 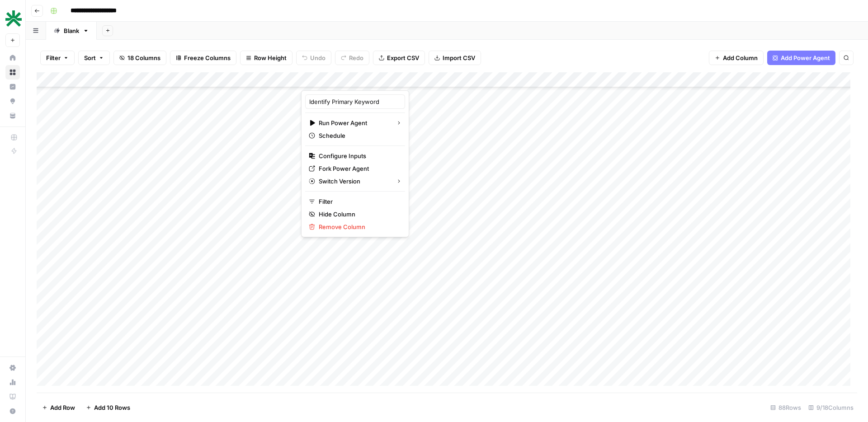 What do you see at coordinates (13, 383) in the screenshot?
I see `a: Usage` at bounding box center [13, 383].